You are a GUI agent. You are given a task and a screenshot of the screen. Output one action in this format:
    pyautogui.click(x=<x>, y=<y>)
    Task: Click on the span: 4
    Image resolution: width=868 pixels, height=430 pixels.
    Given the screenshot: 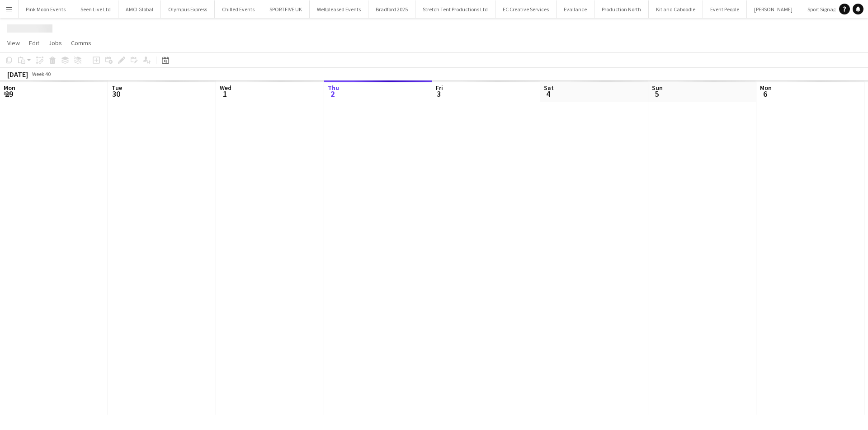 What is the action you would take?
    pyautogui.click(x=548, y=94)
    